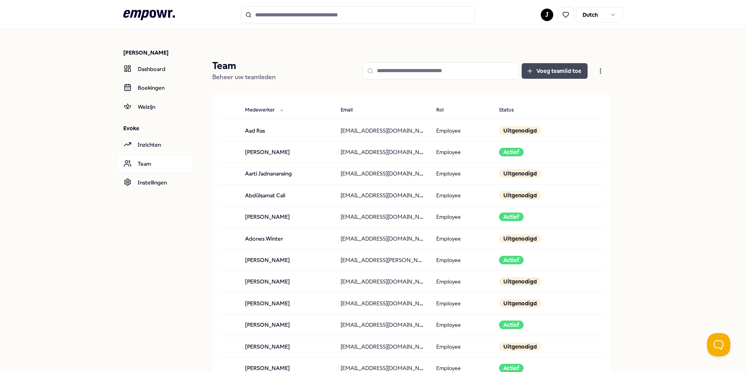  What do you see at coordinates (554, 71) in the screenshot?
I see `button: Voeg teamlid toe` at bounding box center [554, 71].